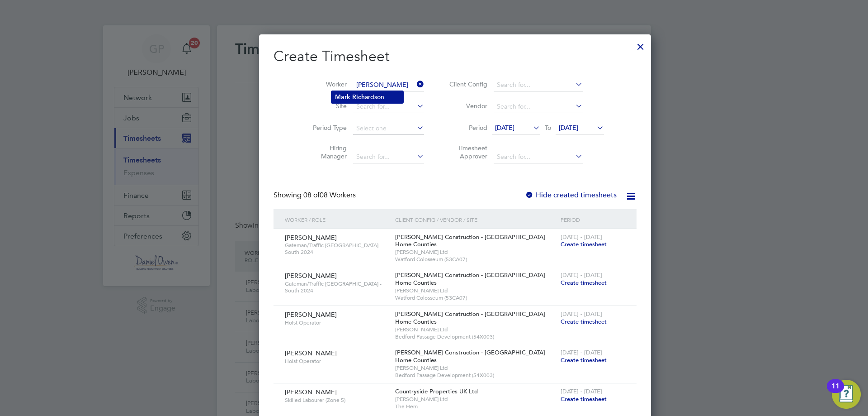  I want to click on b: Mark, so click(342, 97).